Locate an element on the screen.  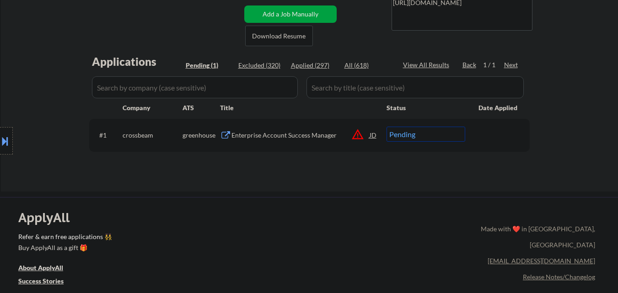
div: Title is located at coordinates (299, 108).